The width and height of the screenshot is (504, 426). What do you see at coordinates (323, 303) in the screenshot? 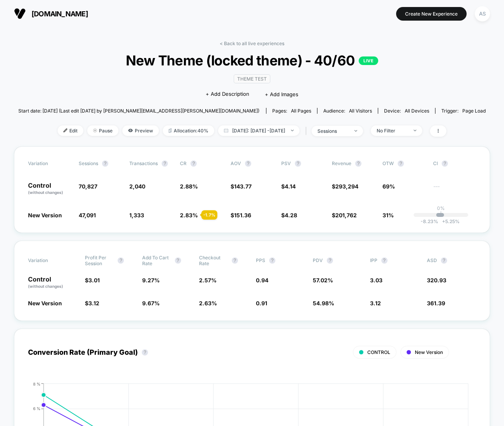
I see `span: 54.98 %` at bounding box center [323, 303].